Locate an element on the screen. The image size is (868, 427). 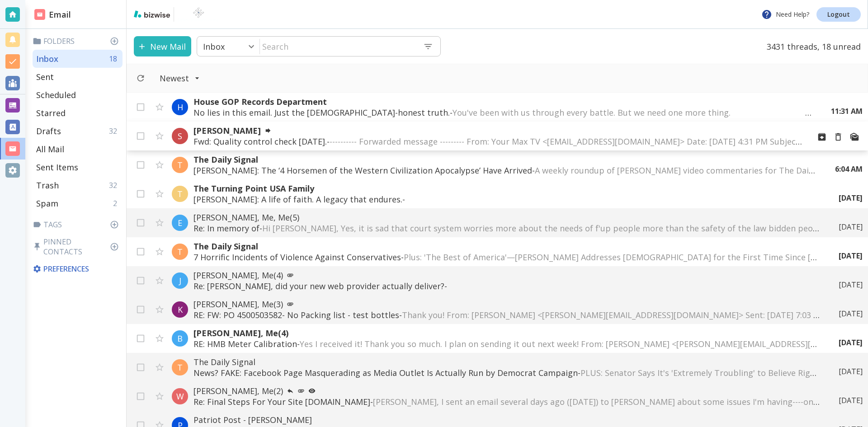
p: 11:31 AM is located at coordinates (847, 111).